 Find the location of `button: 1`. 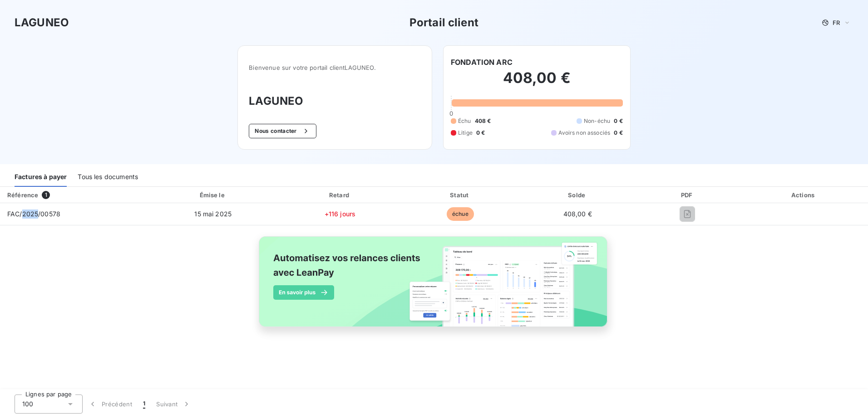

button: 1 is located at coordinates (144, 404).